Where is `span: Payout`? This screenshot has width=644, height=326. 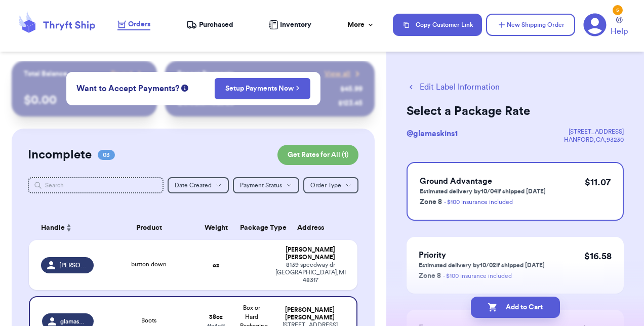
span: Payout is located at coordinates (121, 74).